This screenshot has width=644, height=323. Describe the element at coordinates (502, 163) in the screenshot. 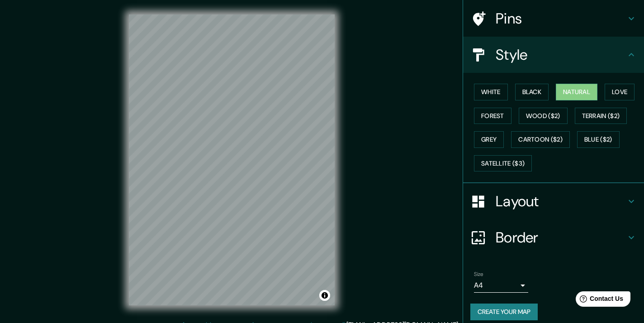

I see `button: Satellite ($3)` at that location.